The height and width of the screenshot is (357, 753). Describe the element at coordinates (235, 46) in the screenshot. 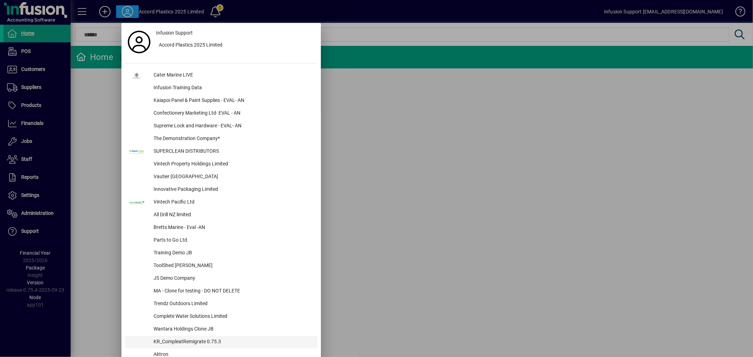

I see `button: Accord Plastics 2025 Limited` at that location.